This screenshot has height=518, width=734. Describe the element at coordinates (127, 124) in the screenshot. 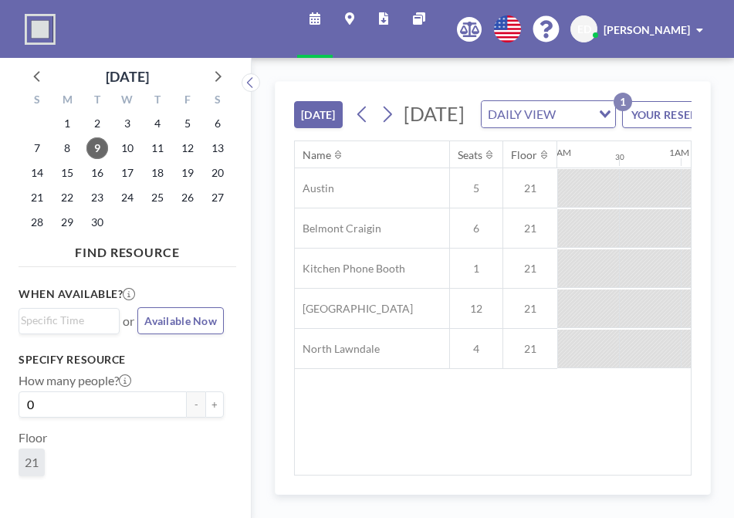

I see `span: Wednesday, September 3, 2025` at that location.